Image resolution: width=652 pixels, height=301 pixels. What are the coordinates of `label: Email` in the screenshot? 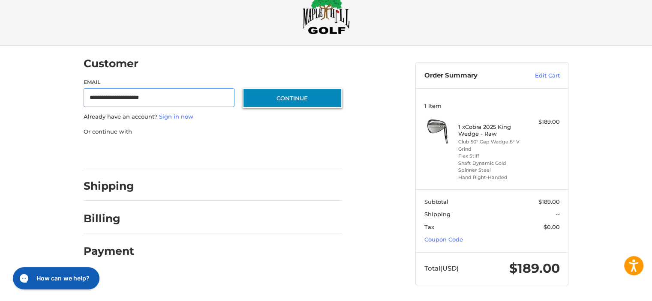 It's located at (159, 82).